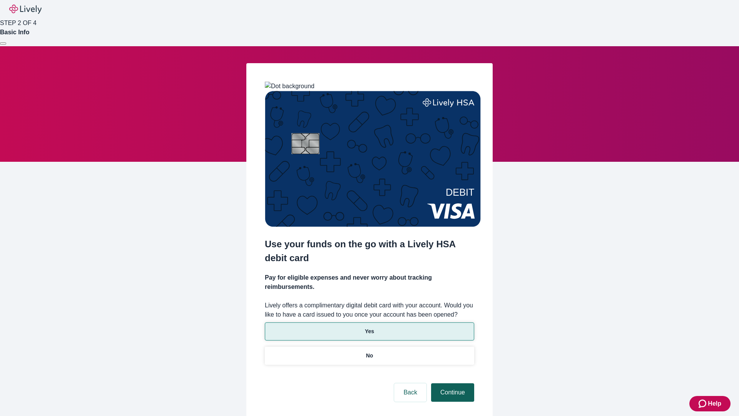 The image size is (739, 416). What do you see at coordinates (453, 392) in the screenshot?
I see `button: Continue` at bounding box center [453, 392].